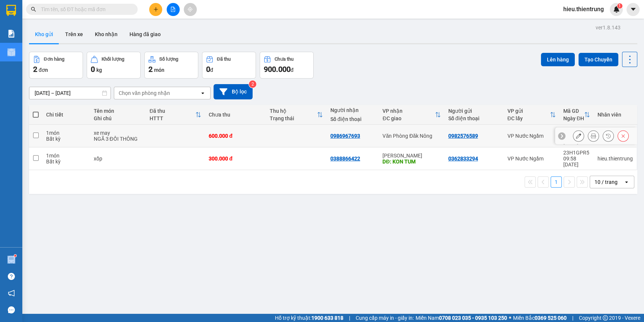 This screenshot has height=322, width=644. What do you see at coordinates (190, 9) in the screenshot?
I see `button: aim` at bounding box center [190, 9].